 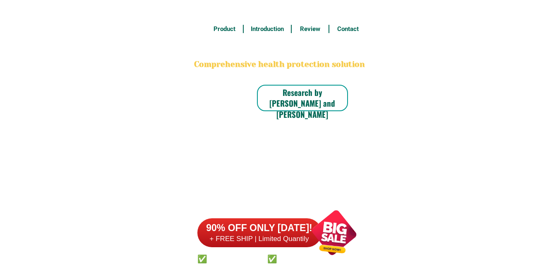 I want to click on h6: Introduction, so click(x=267, y=29).